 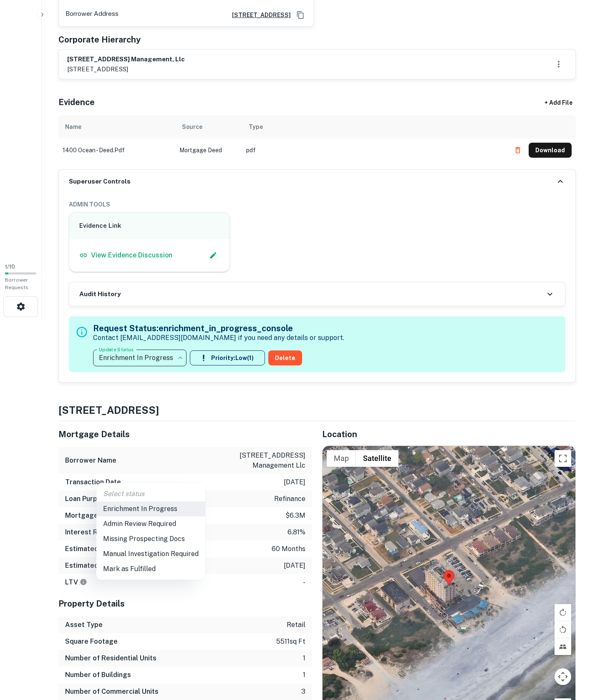 What do you see at coordinates (151, 525) in the screenshot?
I see `li: Admin Review Required` at bounding box center [151, 525].